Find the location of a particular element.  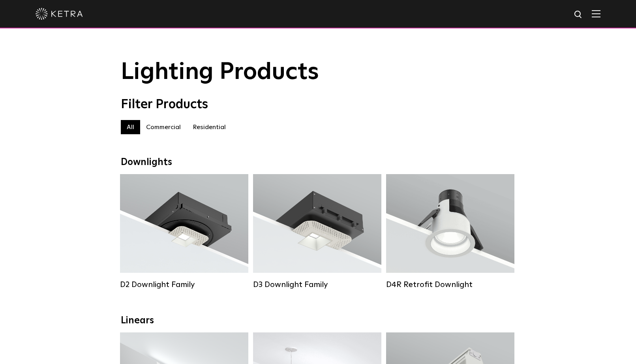

div: D2 Downlight Family is located at coordinates (184, 284).